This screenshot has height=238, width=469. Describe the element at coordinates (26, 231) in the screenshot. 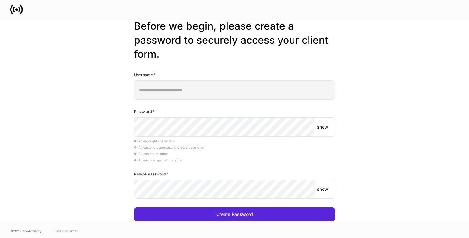

I see `span: © 2025 OneAdvisory` at that location.